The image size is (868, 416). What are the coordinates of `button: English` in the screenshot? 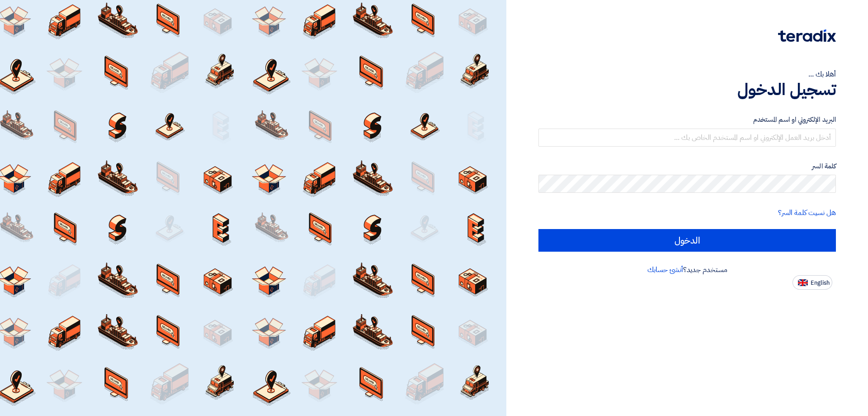 It's located at (813, 282).